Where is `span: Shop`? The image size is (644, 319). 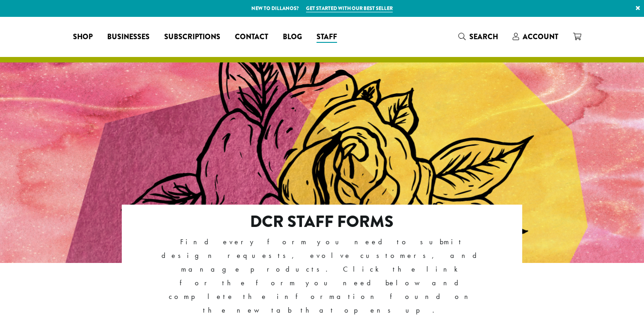 span: Shop is located at coordinates (82, 37).